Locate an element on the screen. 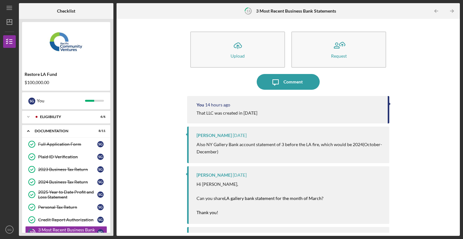  div: Restore LA Fund is located at coordinates (66, 74).